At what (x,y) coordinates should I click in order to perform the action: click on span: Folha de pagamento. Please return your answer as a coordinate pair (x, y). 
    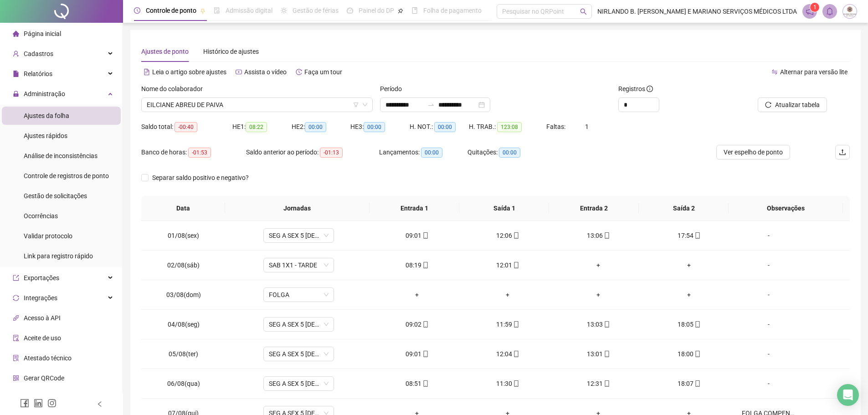
    Looking at the image, I should click on (452, 10).